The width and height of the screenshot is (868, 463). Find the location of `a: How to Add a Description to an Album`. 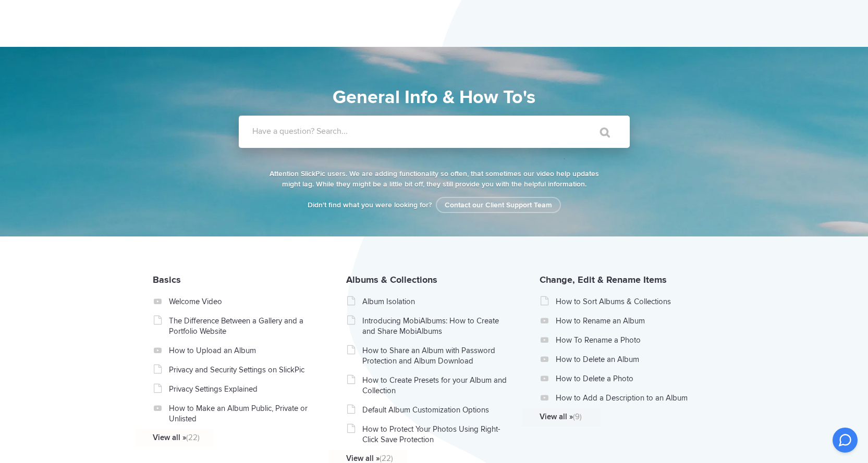

a: How to Add a Description to an Album is located at coordinates (629, 398).